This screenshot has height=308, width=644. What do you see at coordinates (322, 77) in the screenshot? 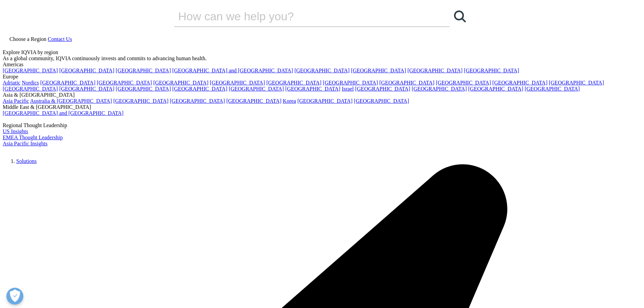
I see `div: Europe` at bounding box center [322, 77].